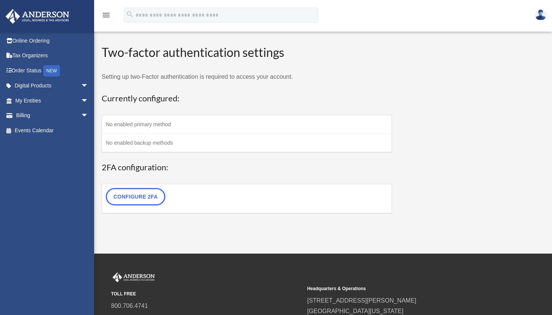 Image resolution: width=552 pixels, height=315 pixels. What do you see at coordinates (52, 71) in the screenshot?
I see `div: NEW` at bounding box center [52, 71].